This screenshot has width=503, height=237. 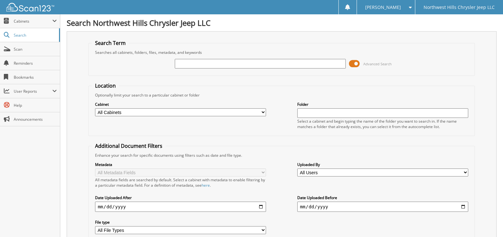 What do you see at coordinates (30, 7) in the screenshot?
I see `img: scan123-logo-white.svg` at bounding box center [30, 7].